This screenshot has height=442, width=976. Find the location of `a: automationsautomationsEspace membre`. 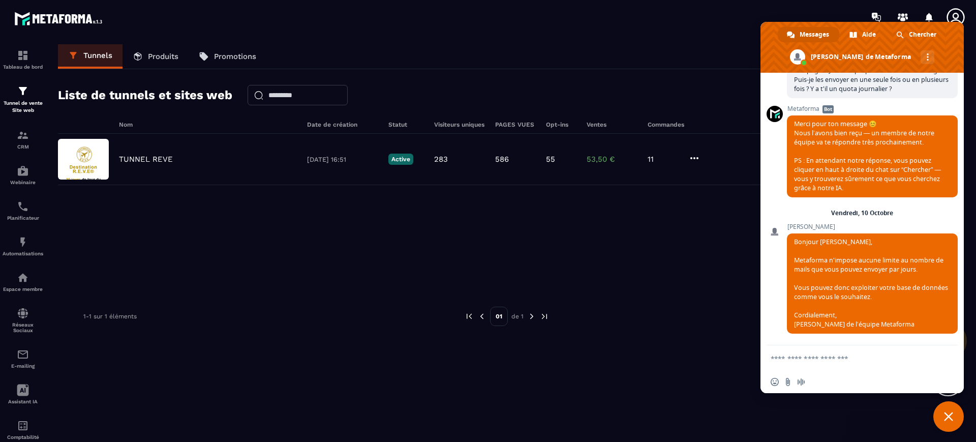

a: automationsautomationsEspace membre is located at coordinates (23, 282).